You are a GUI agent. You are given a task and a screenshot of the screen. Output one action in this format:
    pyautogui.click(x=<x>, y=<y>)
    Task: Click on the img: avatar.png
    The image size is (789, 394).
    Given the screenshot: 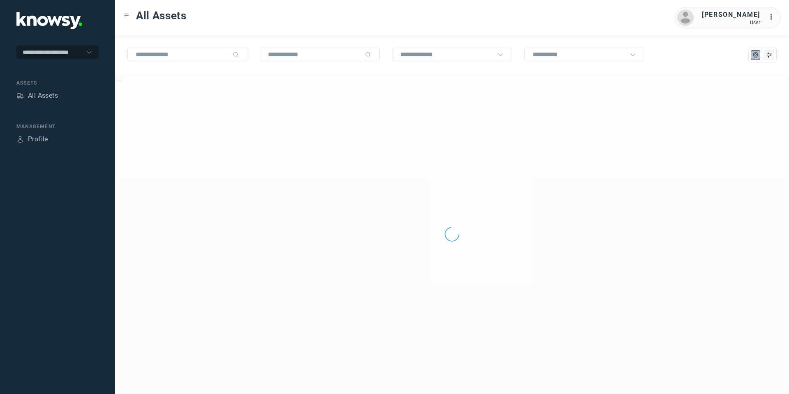 What is the action you would take?
    pyautogui.click(x=685, y=18)
    